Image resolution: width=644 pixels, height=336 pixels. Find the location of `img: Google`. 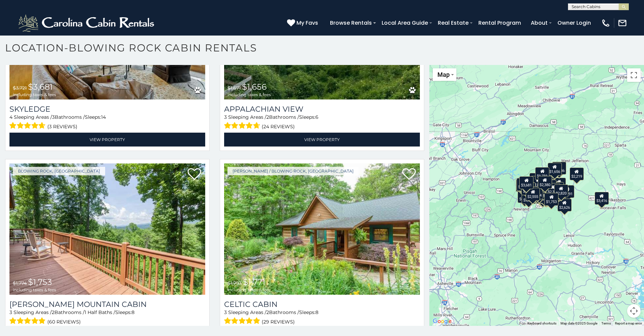

img: Google is located at coordinates (442, 321).